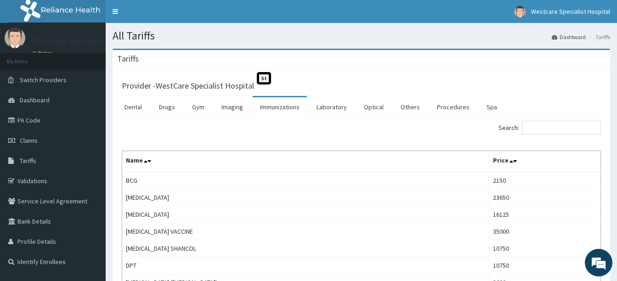 This screenshot has height=281, width=617. I want to click on p: Westcare Specialist Hospital, so click(84, 41).